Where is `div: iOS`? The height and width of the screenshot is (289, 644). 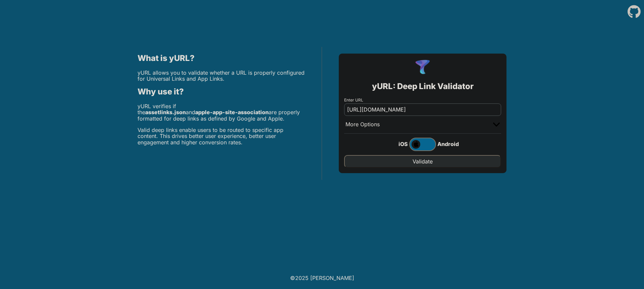
div: iOS is located at coordinates (396, 144).